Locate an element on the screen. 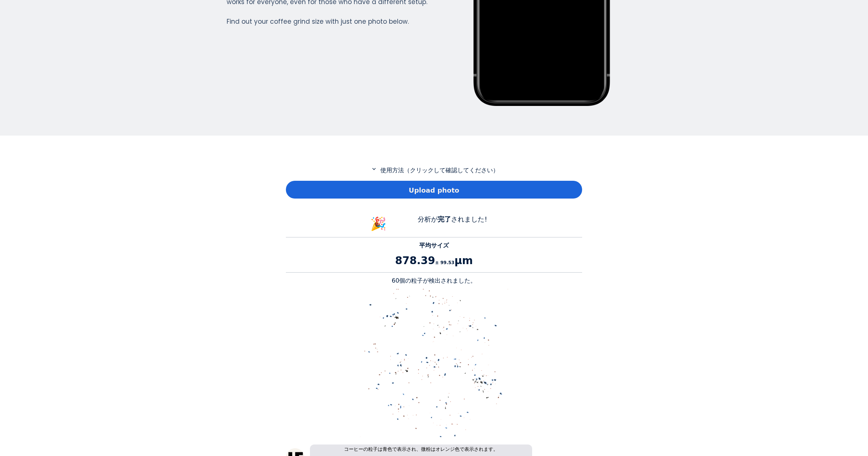  span: Upload photo is located at coordinates (434, 190).